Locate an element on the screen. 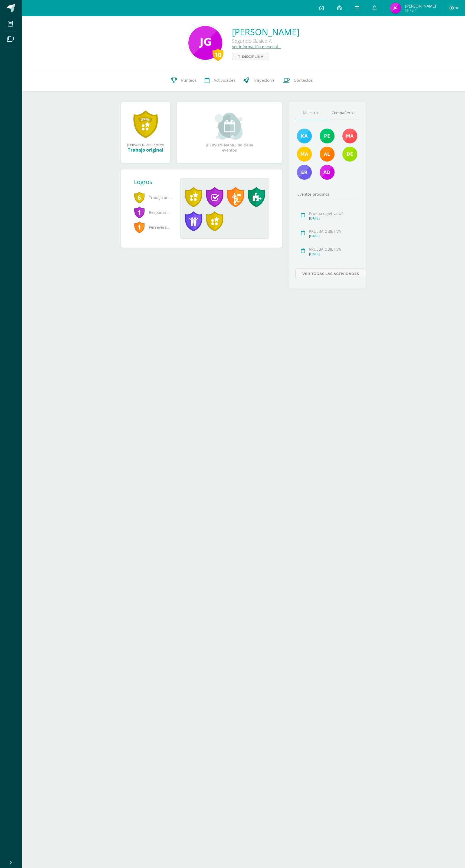 This screenshot has width=465, height=868. div: Segundo Basico A is located at coordinates (266, 41).